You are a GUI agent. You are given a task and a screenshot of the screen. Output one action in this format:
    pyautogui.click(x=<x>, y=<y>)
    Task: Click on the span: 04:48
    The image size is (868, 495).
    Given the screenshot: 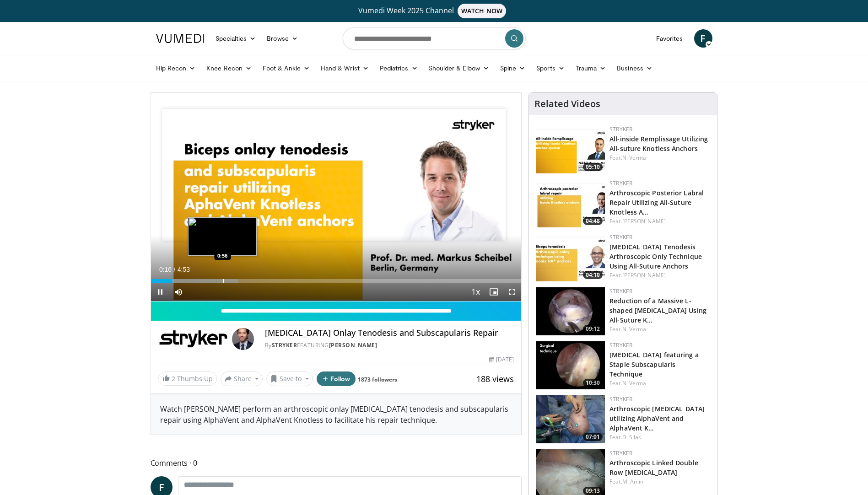 What is the action you would take?
    pyautogui.click(x=592, y=221)
    